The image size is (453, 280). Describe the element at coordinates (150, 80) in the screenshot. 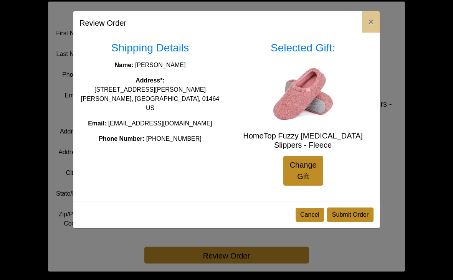

I see `strong: Address*:` at that location.